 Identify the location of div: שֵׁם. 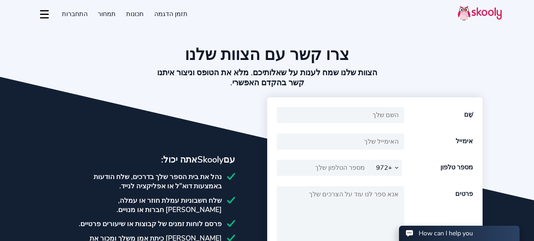
(438, 115).